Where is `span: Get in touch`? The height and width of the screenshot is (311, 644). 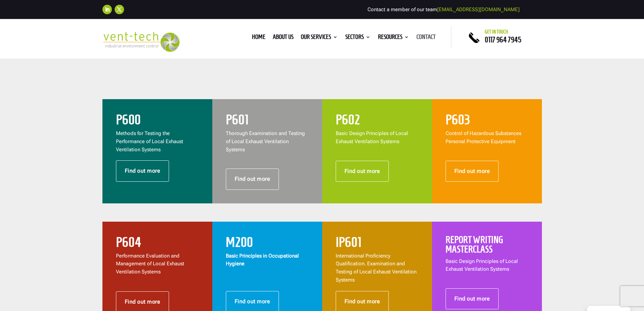 span: Get in touch is located at coordinates (497, 32).